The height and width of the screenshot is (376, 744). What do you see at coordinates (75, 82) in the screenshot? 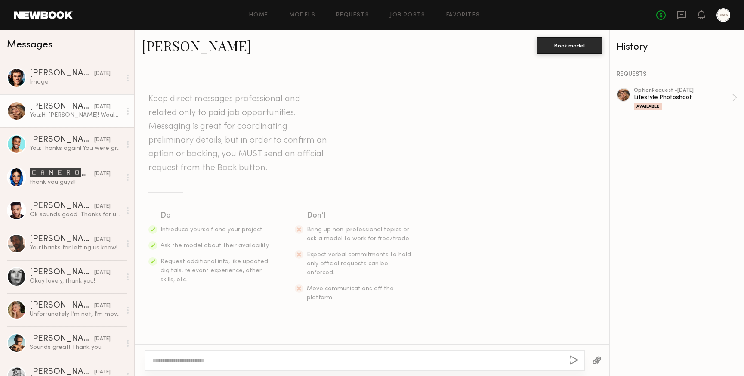
I see `div: Image` at bounding box center [75, 82].